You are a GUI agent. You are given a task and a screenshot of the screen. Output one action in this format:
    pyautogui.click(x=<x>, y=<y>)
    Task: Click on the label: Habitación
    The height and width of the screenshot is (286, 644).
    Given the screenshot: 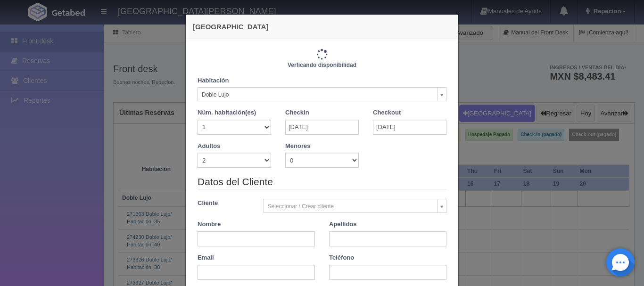 What is the action you would take?
    pyautogui.click(x=213, y=80)
    